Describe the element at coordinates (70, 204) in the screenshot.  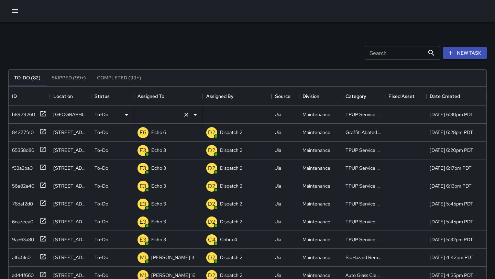
I see `div: 359 15th Street` at that location.